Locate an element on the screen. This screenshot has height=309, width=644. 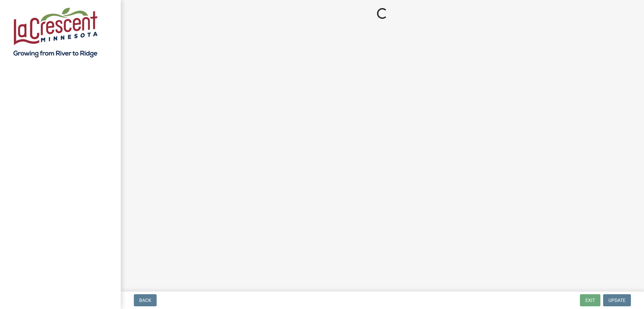
span: Update is located at coordinates (617, 300).